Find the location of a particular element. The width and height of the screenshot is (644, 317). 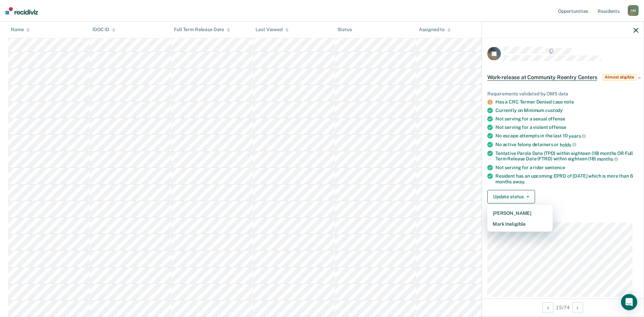

div: Not serving for a sexual is located at coordinates (567, 119).